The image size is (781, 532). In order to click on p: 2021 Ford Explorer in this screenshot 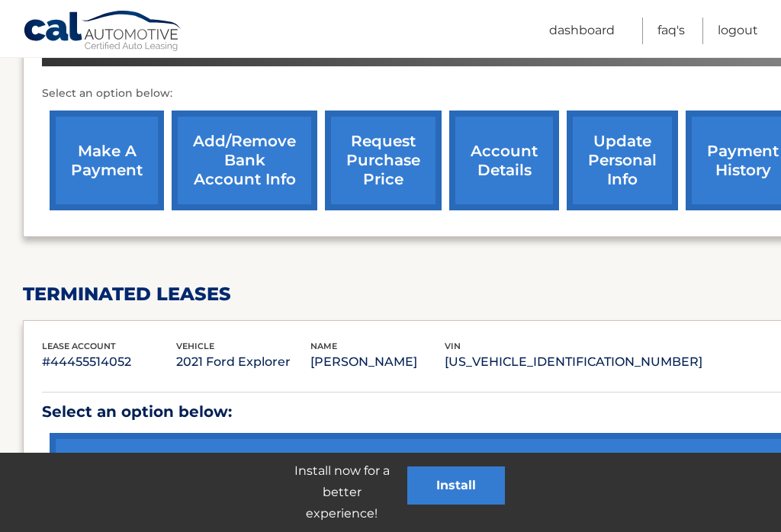, I will do `click(243, 362)`.